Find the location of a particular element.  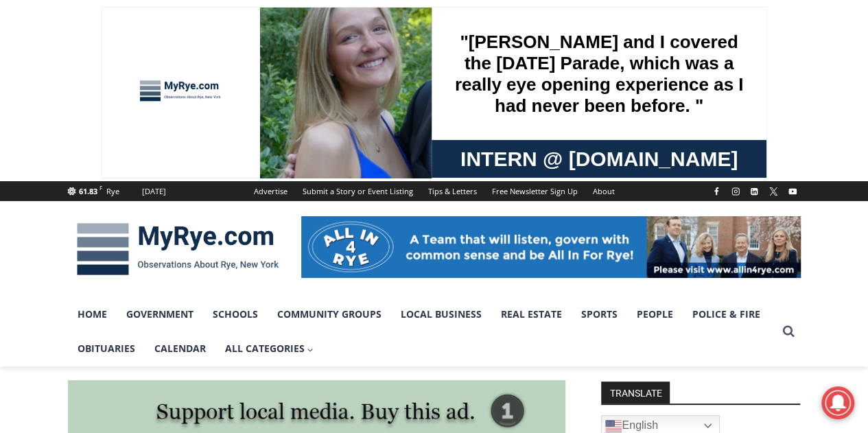

strong: TRANSLATE is located at coordinates (636, 392).